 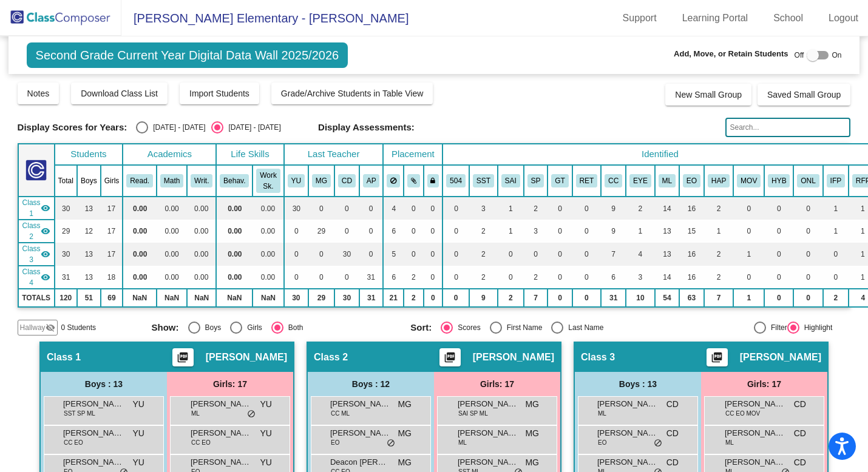 What do you see at coordinates (296, 181) in the screenshot?
I see `th: Yesenia Uribe` at bounding box center [296, 181].